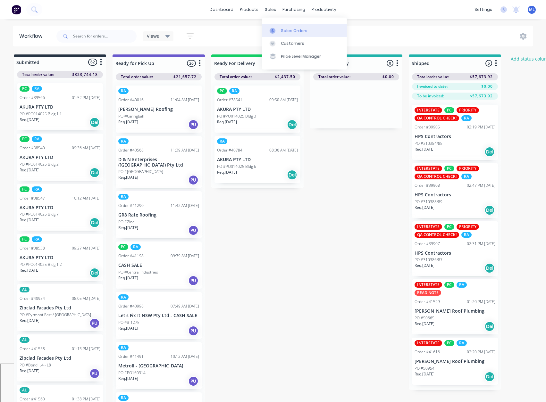 Image resolution: width=546 pixels, height=402 pixels. What do you see at coordinates (131, 306) in the screenshot?
I see `div: Order #40998` at bounding box center [131, 306].